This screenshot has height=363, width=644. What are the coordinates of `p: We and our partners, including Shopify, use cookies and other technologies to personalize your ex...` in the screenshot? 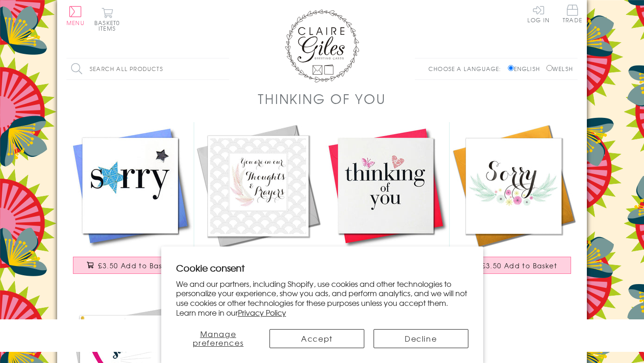 It's located at (322, 298).